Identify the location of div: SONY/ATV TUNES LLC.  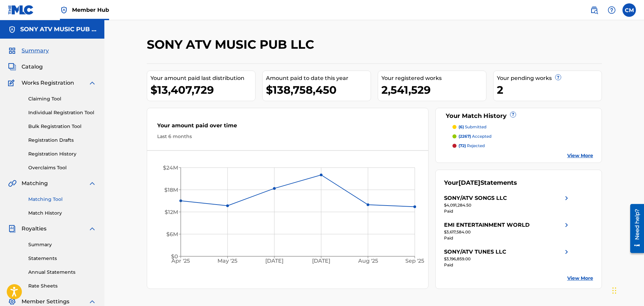
(475, 252).